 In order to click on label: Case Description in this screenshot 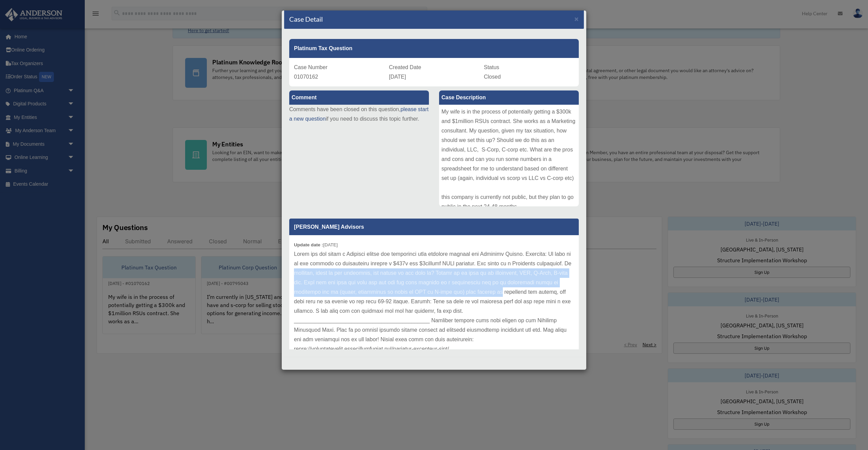, I will do `click(509, 98)`.